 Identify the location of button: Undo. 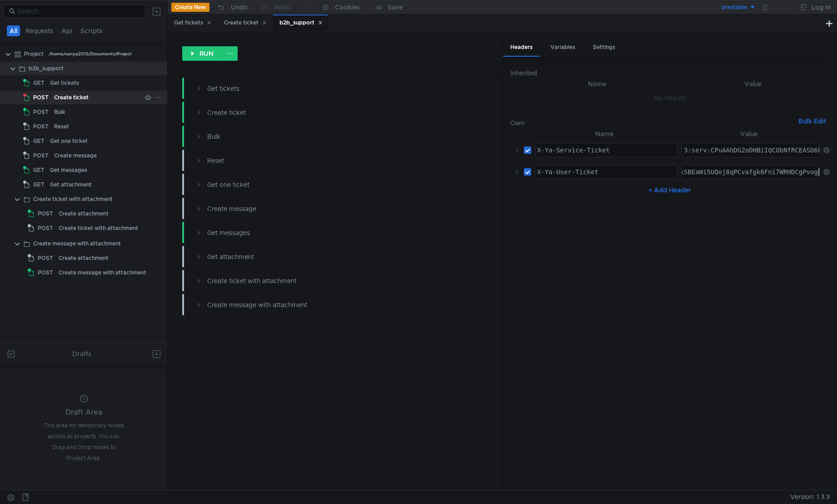
(231, 7).